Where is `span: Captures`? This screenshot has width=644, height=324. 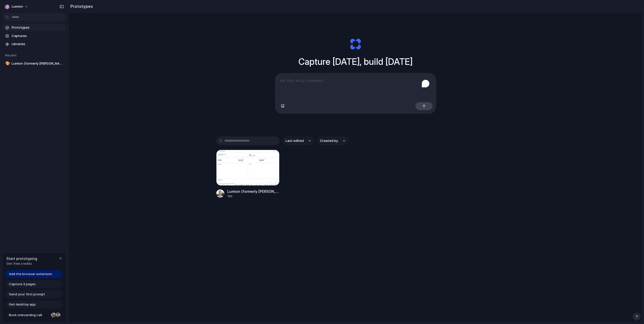 span: Captures is located at coordinates (38, 36).